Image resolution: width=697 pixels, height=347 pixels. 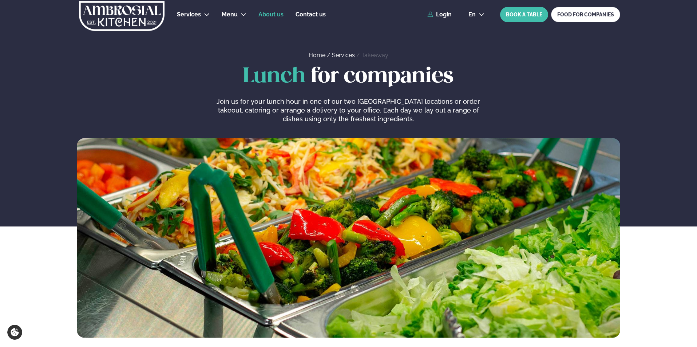 What do you see at coordinates (477, 15) in the screenshot?
I see `button: en` at bounding box center [477, 15].